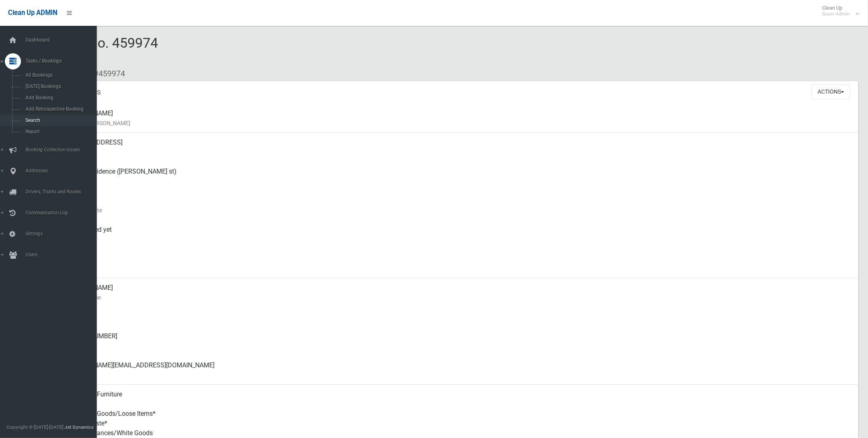 This screenshot has height=438, width=868. Describe the element at coordinates (64, 61) in the screenshot. I see `span: Tasks / Bookings` at that location.